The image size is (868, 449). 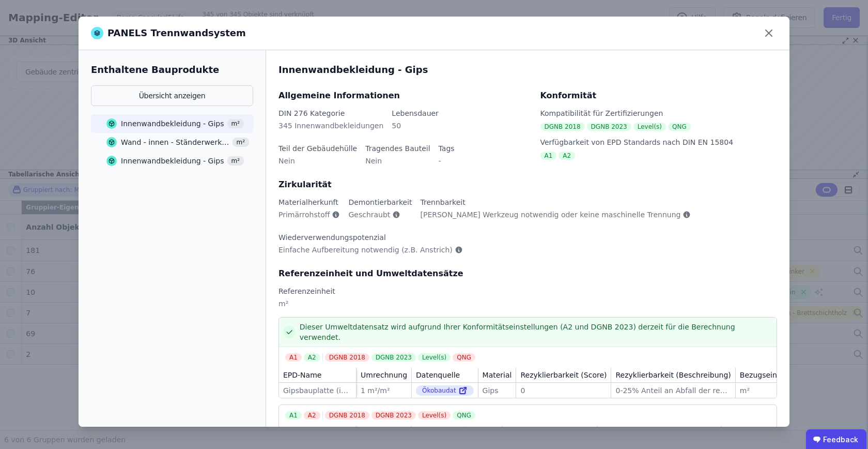 I want to click on button: Übersicht anzeigen, so click(x=173, y=95).